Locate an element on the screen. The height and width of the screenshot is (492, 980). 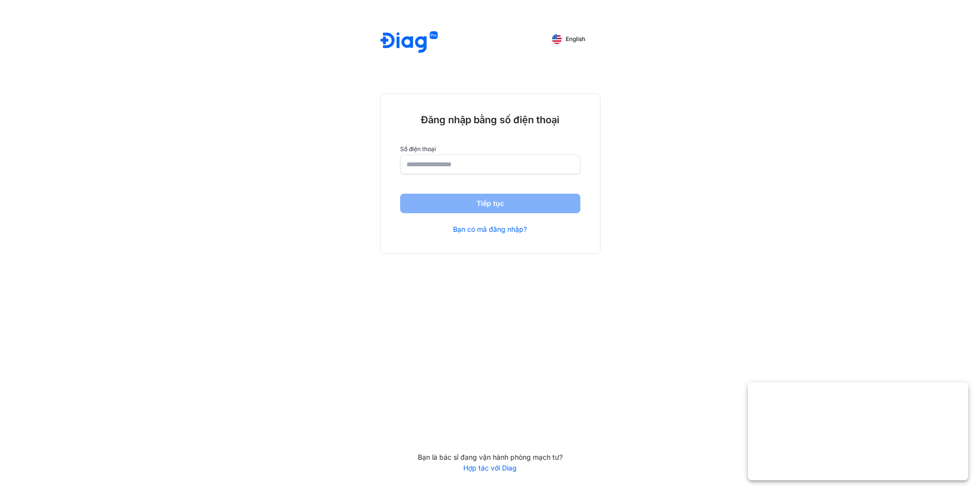
a: Bạn có mã đăng nhập? is located at coordinates (490, 229).